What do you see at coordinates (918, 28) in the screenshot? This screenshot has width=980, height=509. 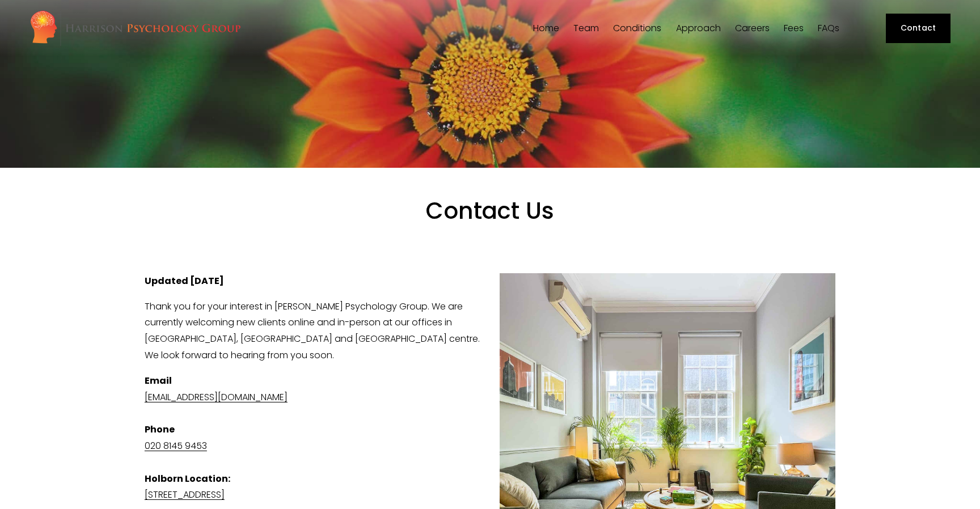 I see `a: Contact` at bounding box center [918, 28].